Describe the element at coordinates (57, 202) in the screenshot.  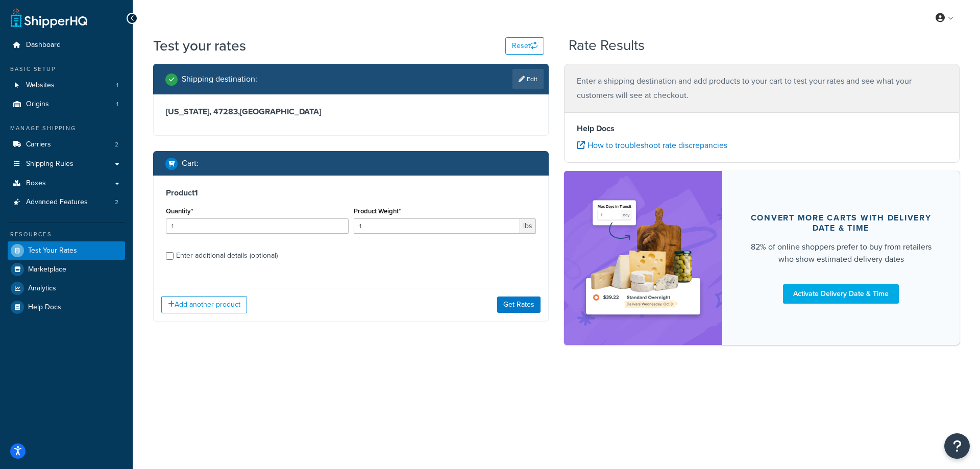
I see `span: Advanced Features` at that location.